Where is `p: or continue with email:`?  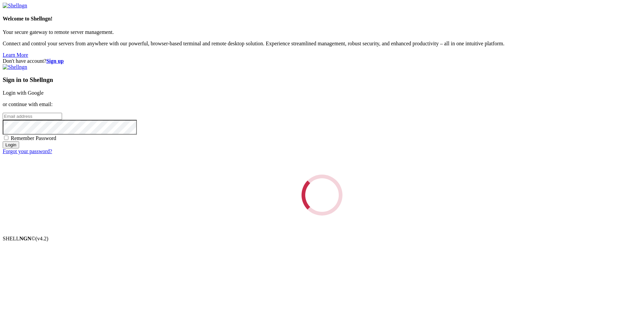
p: or continue with email: is located at coordinates (322, 104).